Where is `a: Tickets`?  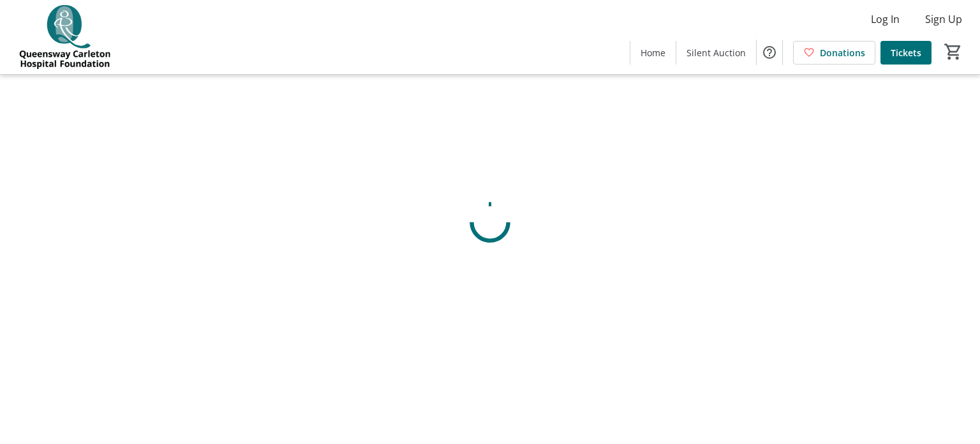 a: Tickets is located at coordinates (906, 53).